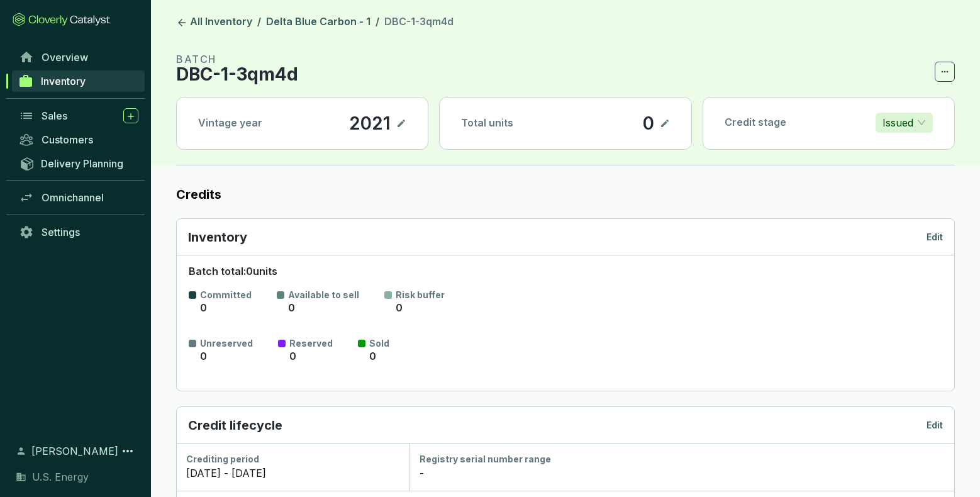  What do you see at coordinates (420, 295) in the screenshot?
I see `p: Risk buffer` at bounding box center [420, 295].